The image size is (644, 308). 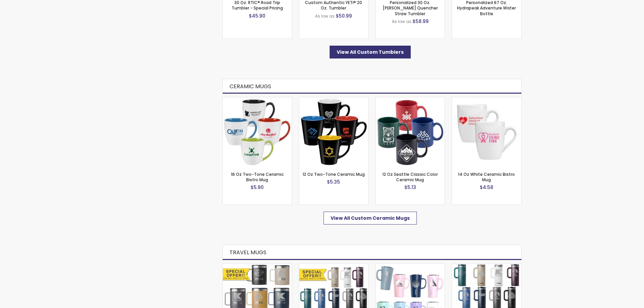 I want to click on h2: Travel Mugs, so click(x=372, y=252).